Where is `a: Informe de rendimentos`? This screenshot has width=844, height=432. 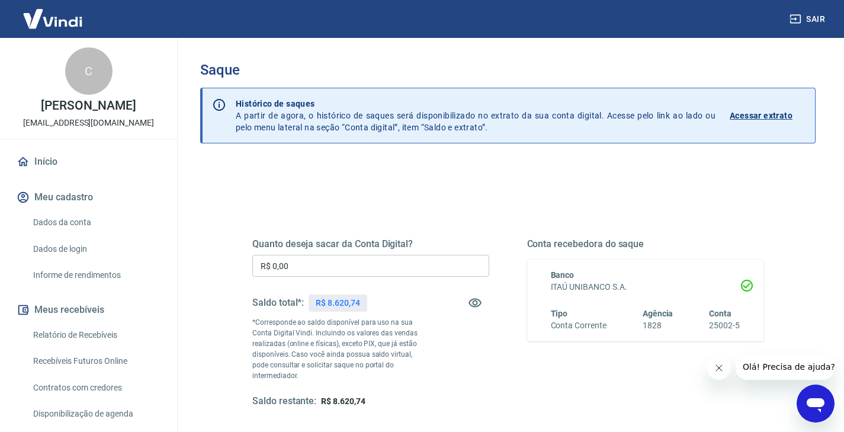 a: Informe de rendimentos is located at coordinates (95, 275).